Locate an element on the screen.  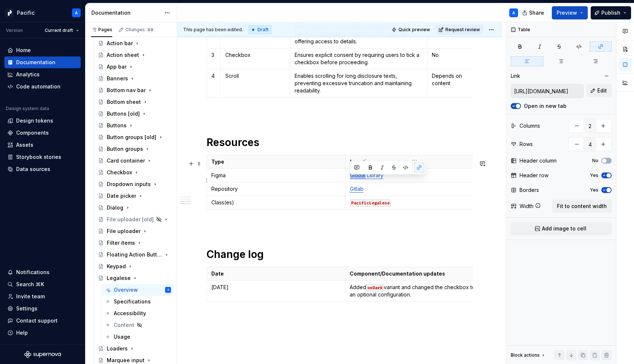
button: Add image to cell is located at coordinates (561, 228).